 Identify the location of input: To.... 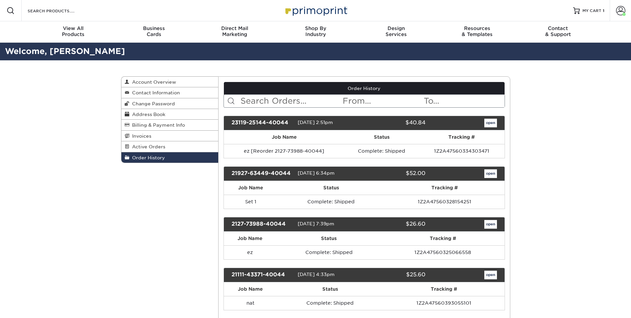
(464, 101).